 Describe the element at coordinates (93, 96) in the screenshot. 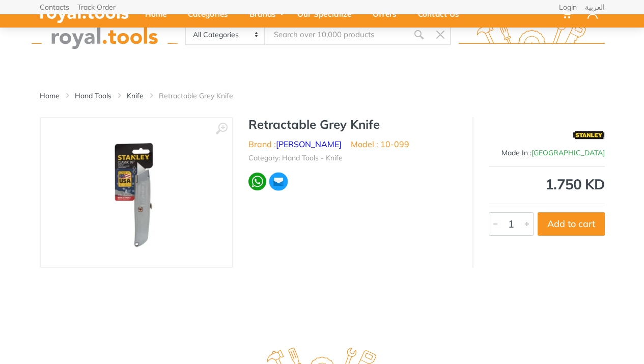

I see `a: Hand Tools` at that location.